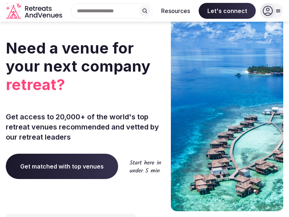 The image size is (289, 217). I want to click on span: Need a venue for your next company, so click(78, 57).